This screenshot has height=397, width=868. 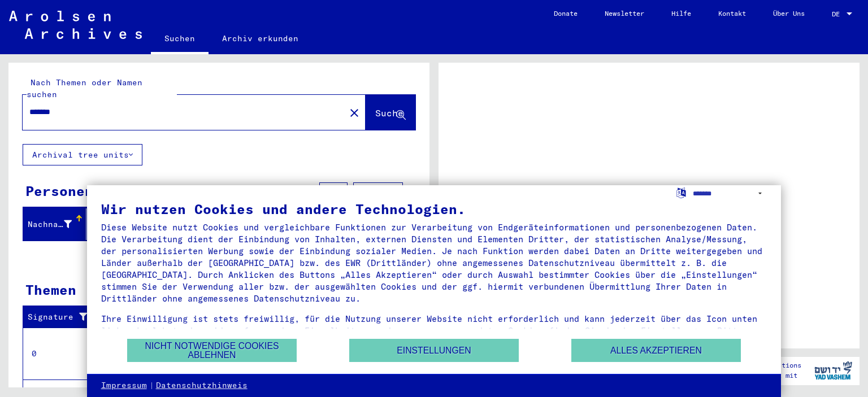 I want to click on button: Clear, so click(x=354, y=113).